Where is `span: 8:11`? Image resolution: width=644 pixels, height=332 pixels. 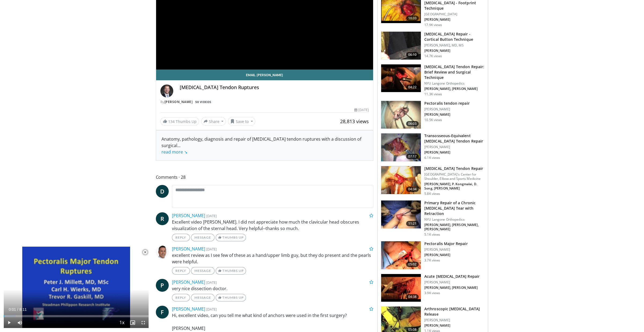 span: 8:11 is located at coordinates (23, 309).